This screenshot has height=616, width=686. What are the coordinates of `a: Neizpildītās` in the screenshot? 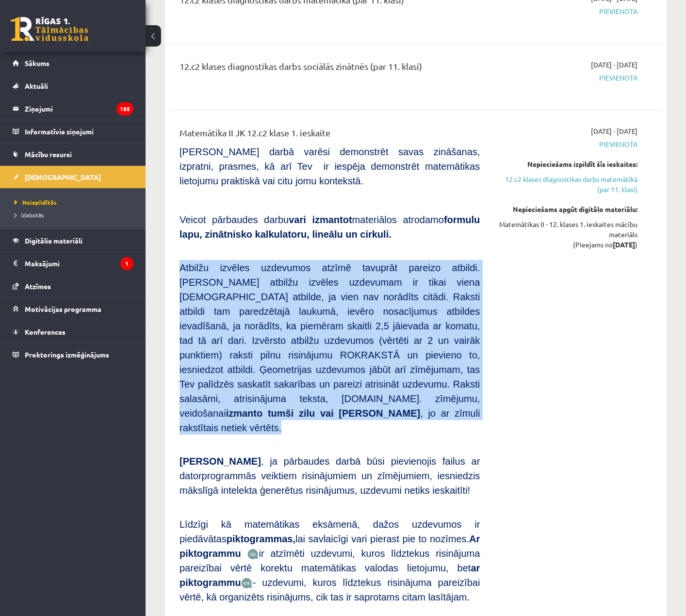 It's located at (75, 203).